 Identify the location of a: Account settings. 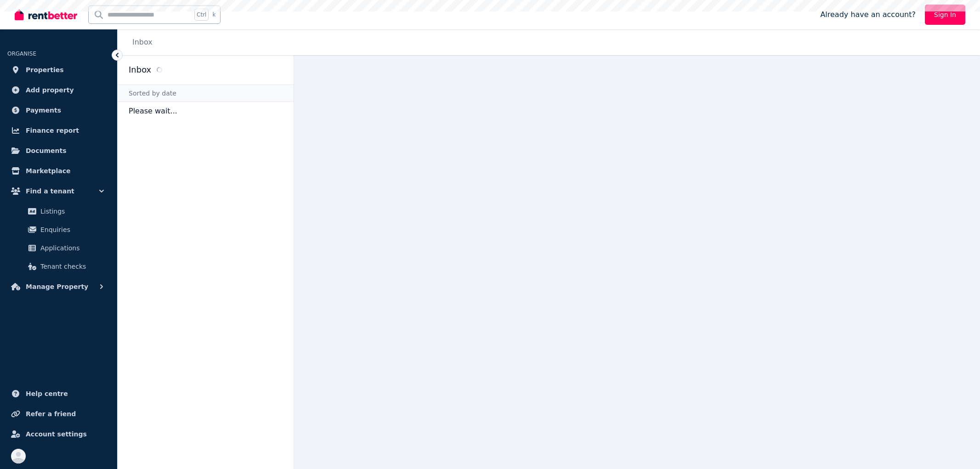
(58, 434).